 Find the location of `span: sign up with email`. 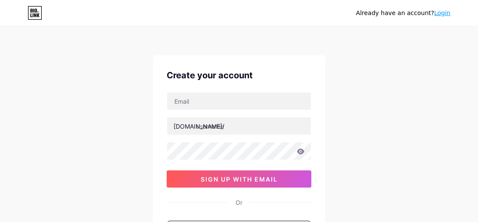

span: sign up with email is located at coordinates (239, 179).